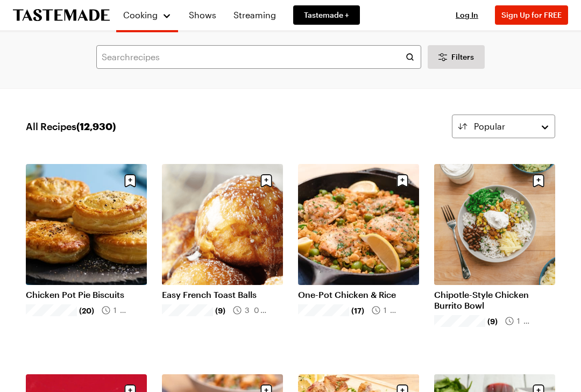 The image size is (581, 392). What do you see at coordinates (467, 15) in the screenshot?
I see `button: Log In` at bounding box center [467, 15].